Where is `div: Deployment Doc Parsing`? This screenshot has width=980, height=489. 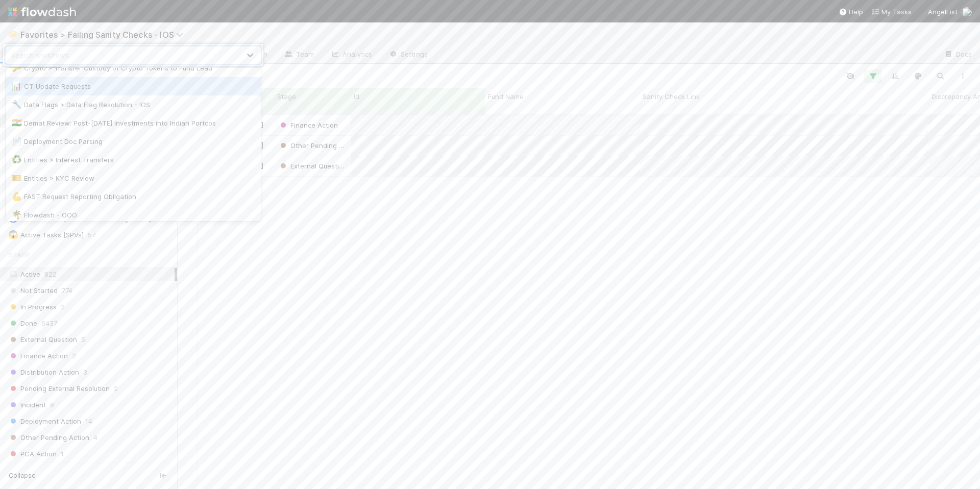
div: Deployment Doc Parsing is located at coordinates (133, 142).